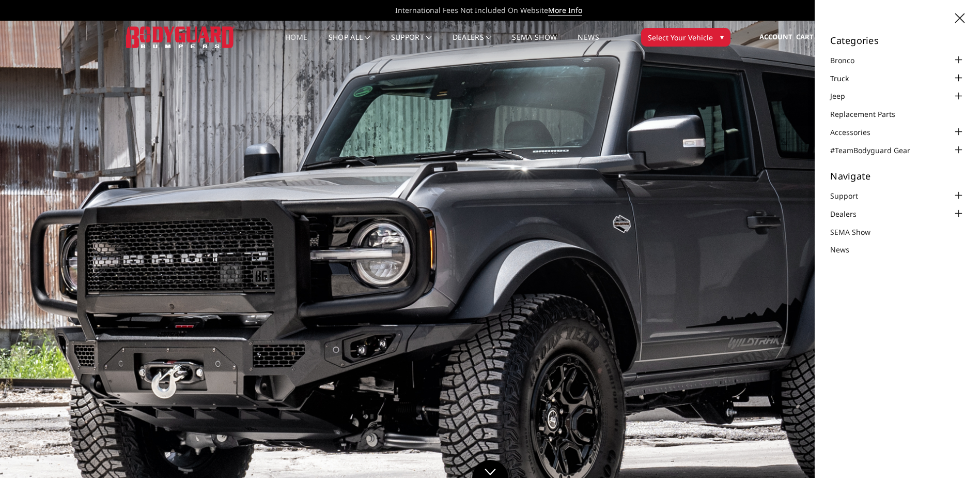  I want to click on a: More Info, so click(565, 10).